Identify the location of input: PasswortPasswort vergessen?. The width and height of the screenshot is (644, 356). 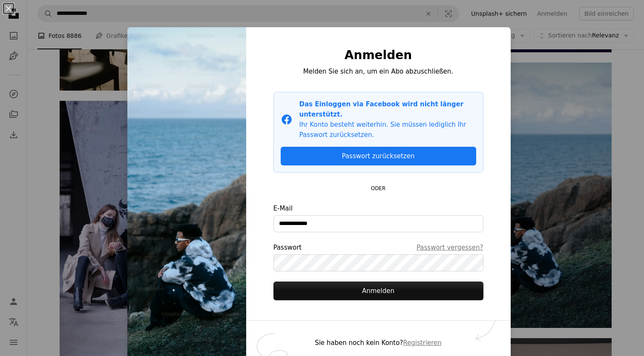
(378, 264).